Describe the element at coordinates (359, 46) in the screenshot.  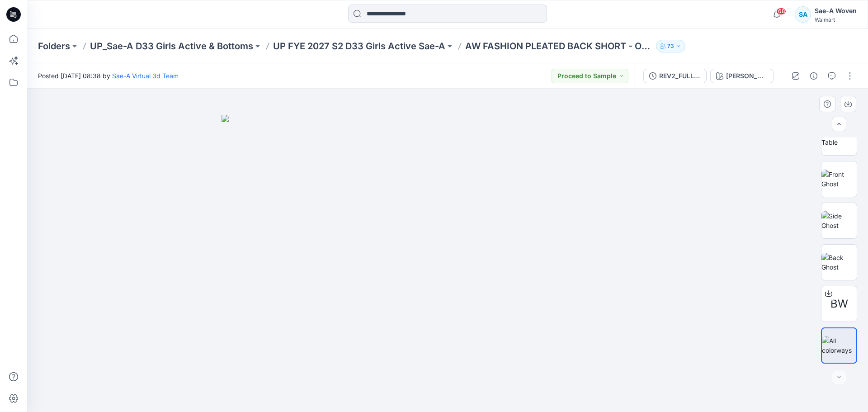
I see `a: UP FYE 2027 S2 D33 Girls Active Sae-A` at that location.